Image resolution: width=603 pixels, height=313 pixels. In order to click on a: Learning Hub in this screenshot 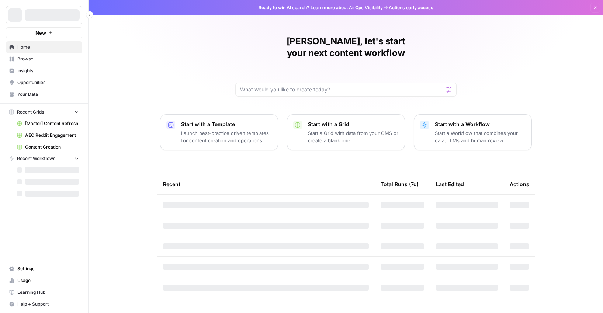, I will do `click(44, 292)`.